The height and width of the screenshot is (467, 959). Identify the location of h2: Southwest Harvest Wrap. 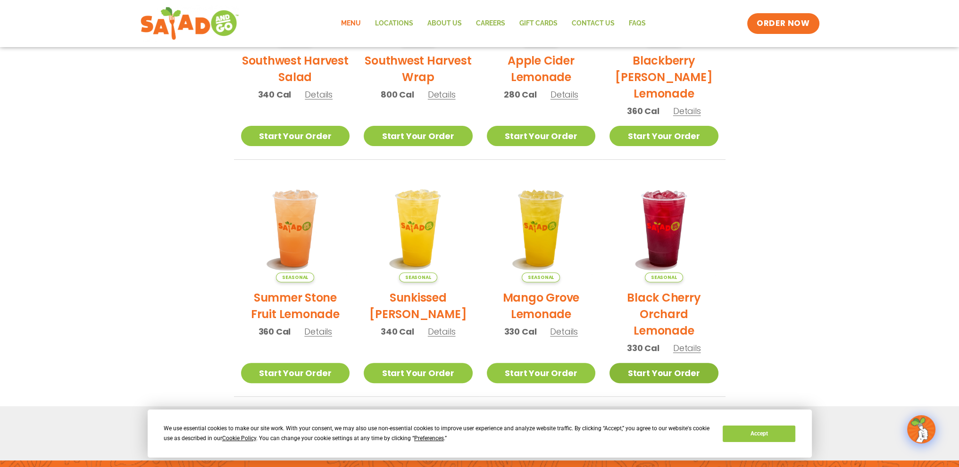
(418, 69).